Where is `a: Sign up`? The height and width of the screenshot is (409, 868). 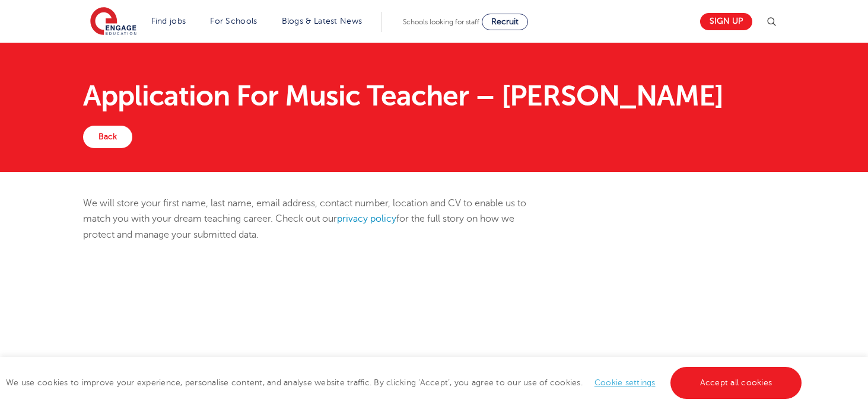
a: Sign up is located at coordinates (726, 22).